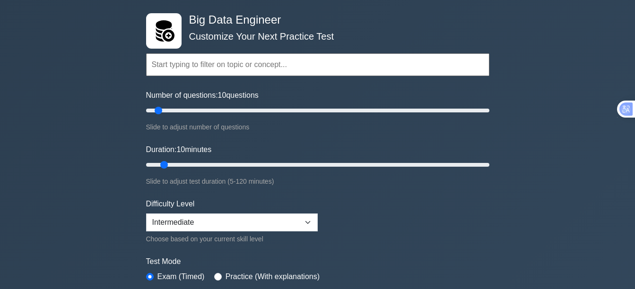 This screenshot has width=635, height=289. I want to click on label: Exam (Timed), so click(181, 277).